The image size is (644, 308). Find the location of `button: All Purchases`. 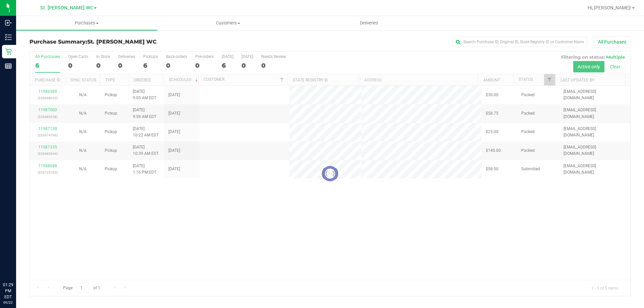

button: All Purchases is located at coordinates (612, 42).